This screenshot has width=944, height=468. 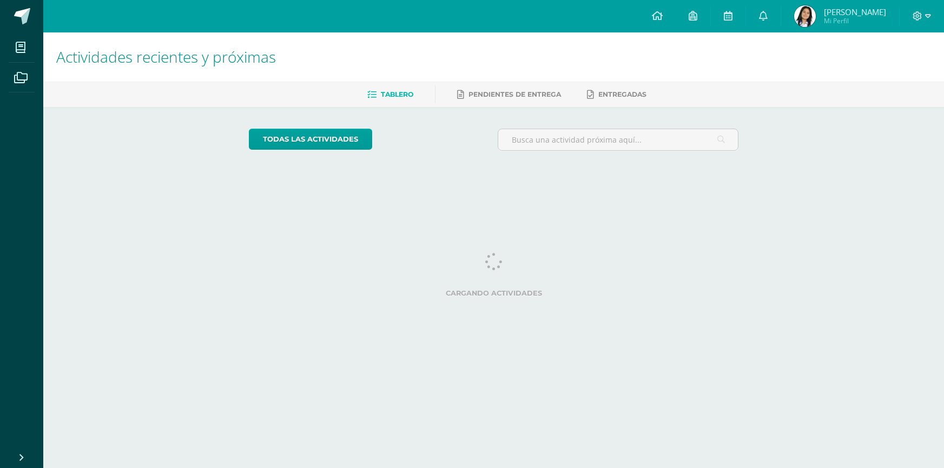 What do you see at coordinates (493, 293) in the screenshot?
I see `label: Cargando actividades` at bounding box center [493, 293].